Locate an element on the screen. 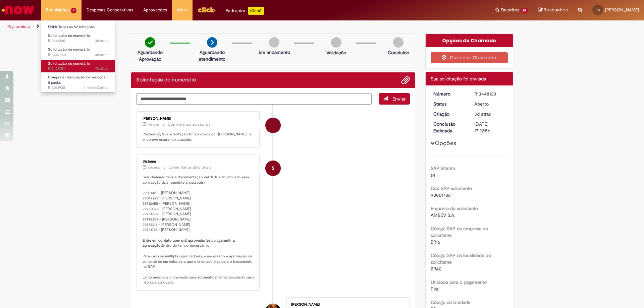 Image resolution: width=644 pixels, height=308 pixels. img: ServiceNow is located at coordinates (18, 10).